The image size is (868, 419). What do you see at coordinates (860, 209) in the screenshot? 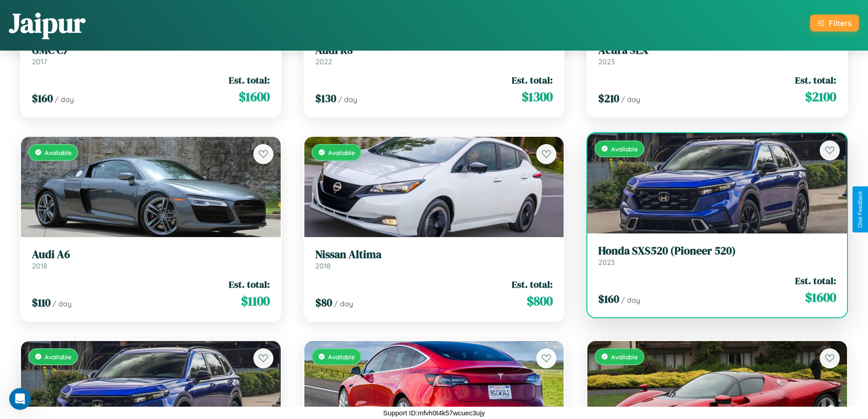
I see `div: Give Feedback` at bounding box center [860, 209].